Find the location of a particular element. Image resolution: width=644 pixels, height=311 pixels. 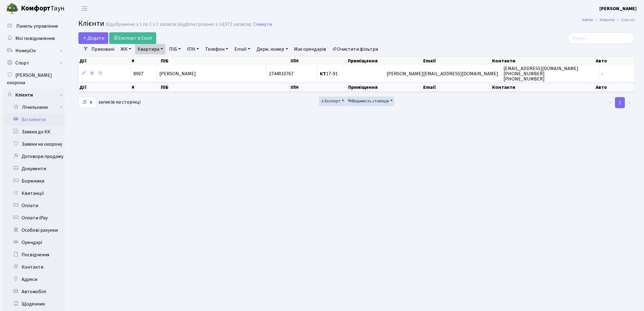

label: записів на сторінці is located at coordinates (110, 102).